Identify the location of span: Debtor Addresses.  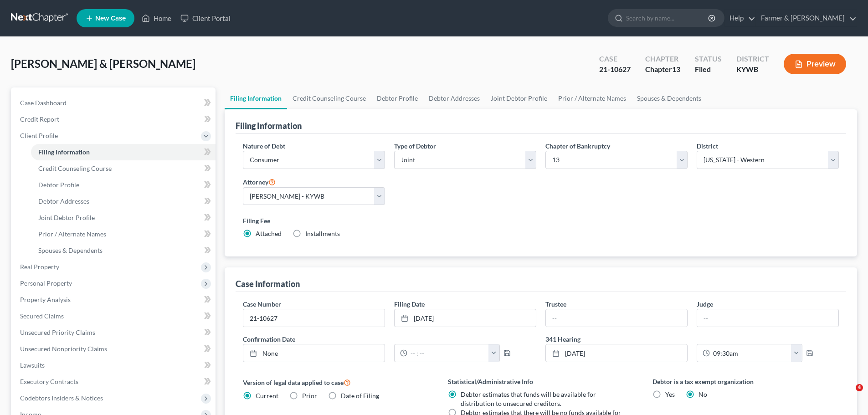
(64, 201).